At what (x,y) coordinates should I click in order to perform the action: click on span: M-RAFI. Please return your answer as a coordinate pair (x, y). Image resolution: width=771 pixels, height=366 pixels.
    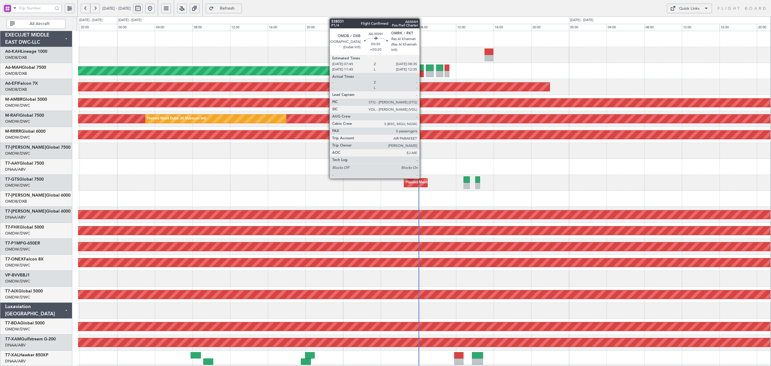
    Looking at the image, I should click on (12, 115).